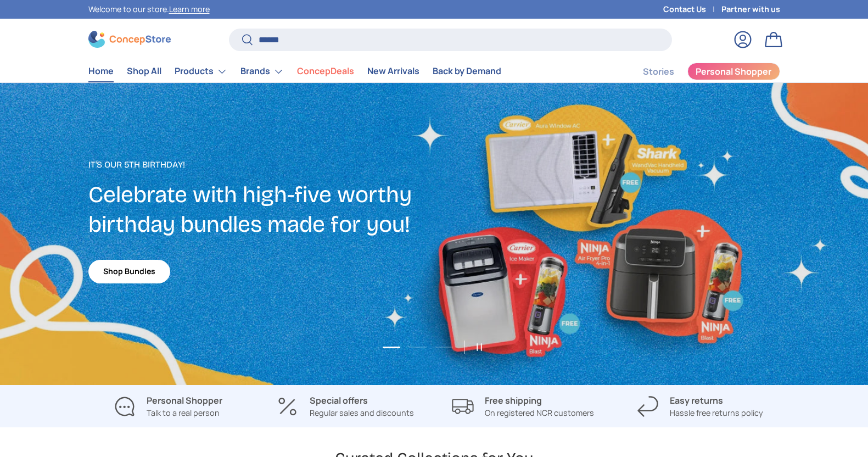  I want to click on a: Products, so click(201, 71).